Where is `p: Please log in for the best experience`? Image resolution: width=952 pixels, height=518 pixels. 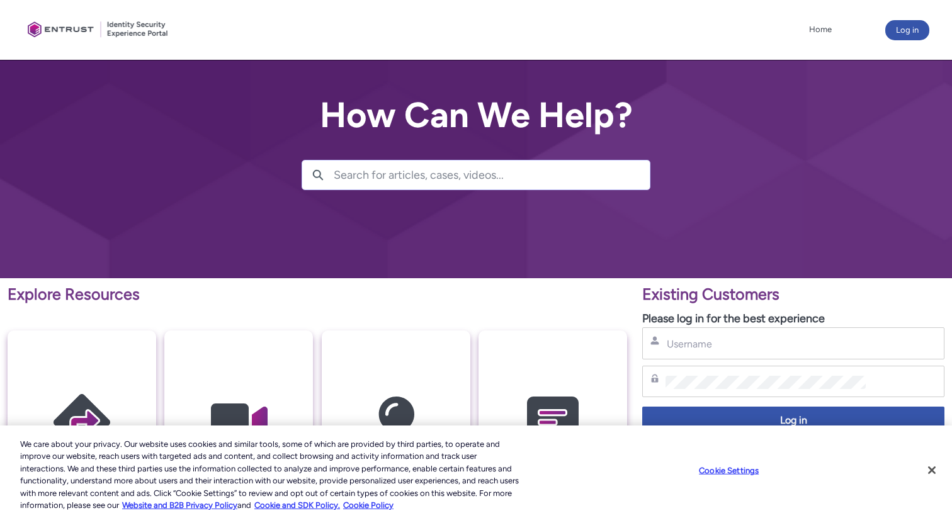 p: Please log in for the best experience is located at coordinates (793, 319).